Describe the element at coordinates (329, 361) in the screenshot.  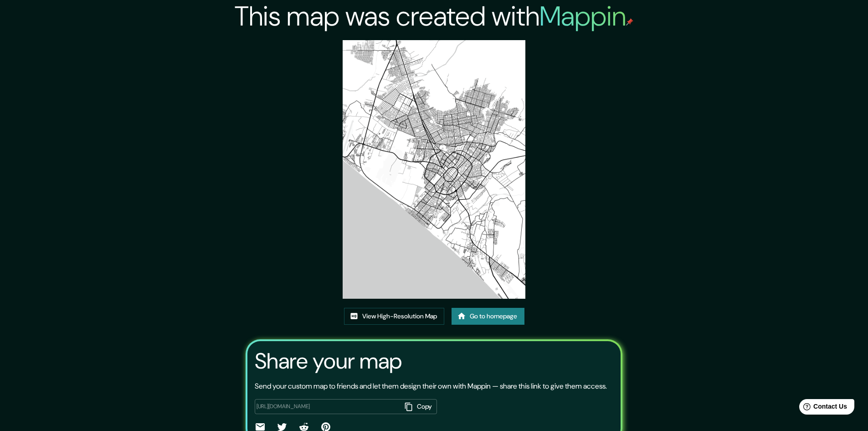
I see `h3: Share your map` at that location.